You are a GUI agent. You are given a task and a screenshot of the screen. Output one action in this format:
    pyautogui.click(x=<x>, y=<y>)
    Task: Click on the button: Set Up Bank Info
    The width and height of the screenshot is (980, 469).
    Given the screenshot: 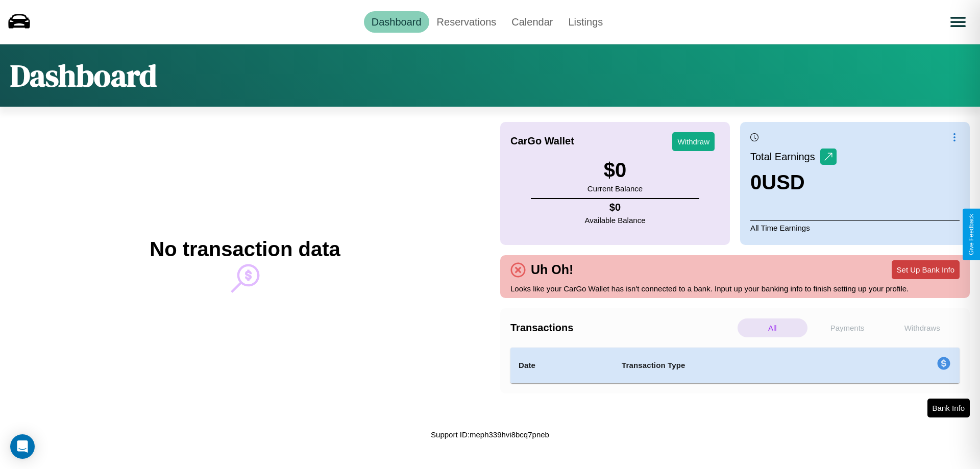 What is the action you would take?
    pyautogui.click(x=926, y=269)
    